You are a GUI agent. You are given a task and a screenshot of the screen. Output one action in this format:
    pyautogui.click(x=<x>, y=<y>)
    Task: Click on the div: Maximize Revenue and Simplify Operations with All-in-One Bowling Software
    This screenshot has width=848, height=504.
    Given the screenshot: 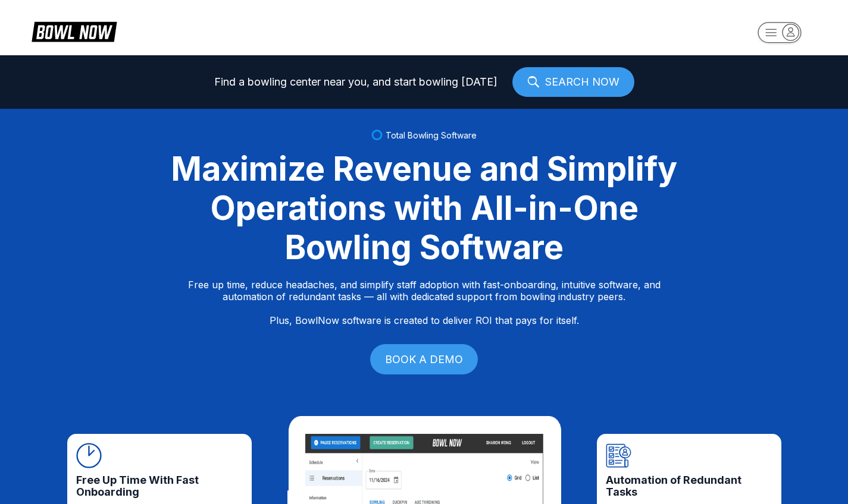 What is the action you would take?
    pyautogui.click(x=424, y=208)
    